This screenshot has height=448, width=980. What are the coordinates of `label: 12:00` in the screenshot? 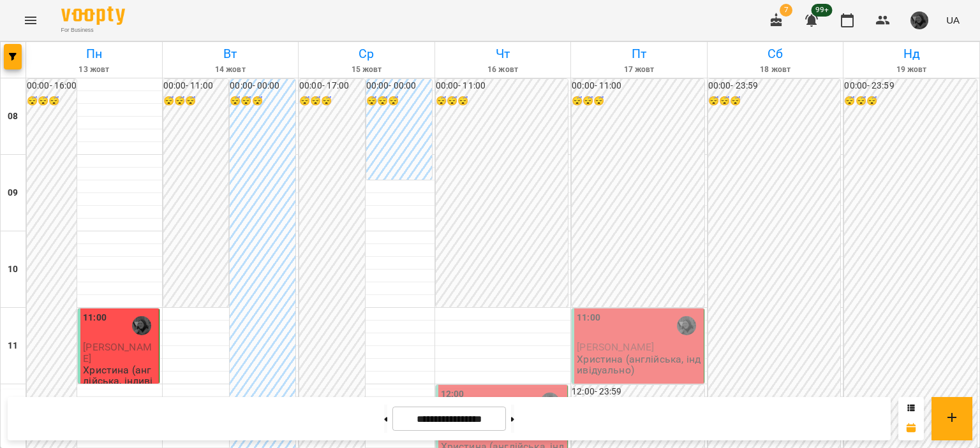 It's located at (452, 395).